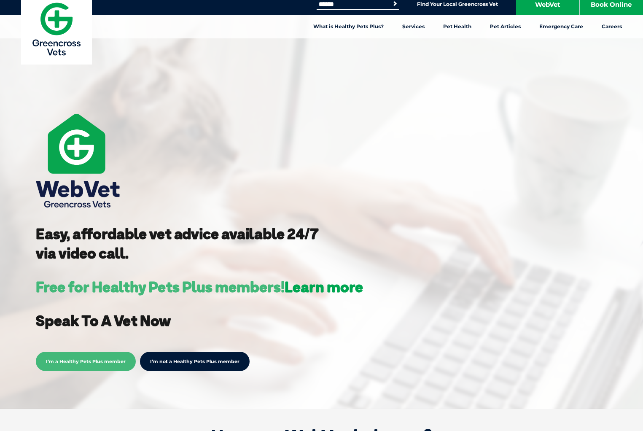 Image resolution: width=643 pixels, height=431 pixels. I want to click on h3: Free for Healthy Pets Plus members!, so click(199, 287).